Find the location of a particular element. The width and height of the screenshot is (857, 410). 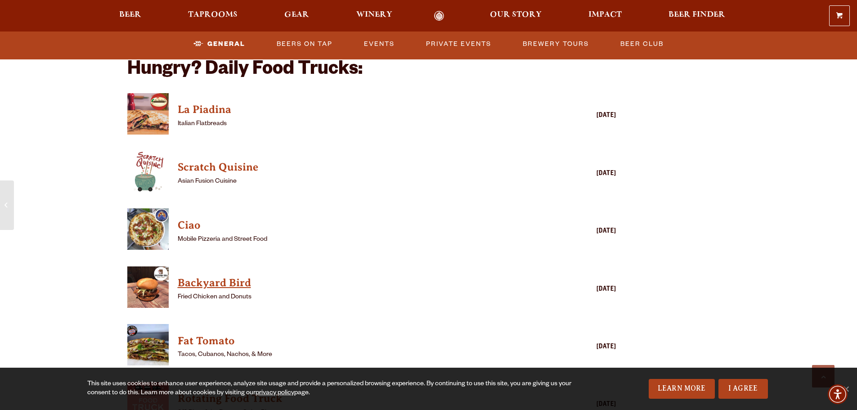

a: Scroll to top is located at coordinates (823, 376).